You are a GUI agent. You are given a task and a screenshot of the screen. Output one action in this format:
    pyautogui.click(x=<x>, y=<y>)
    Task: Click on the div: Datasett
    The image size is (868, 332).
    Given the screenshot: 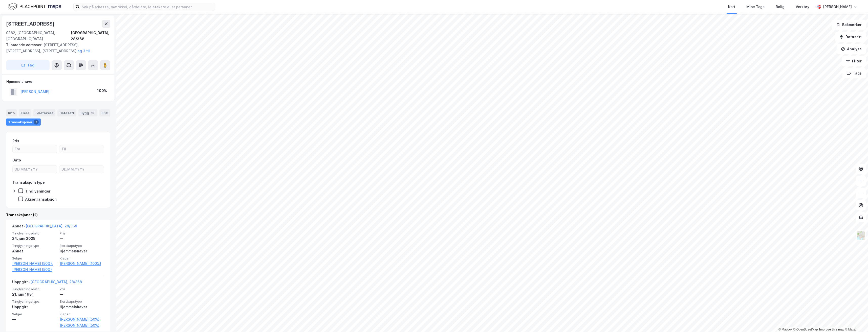 What is the action you would take?
    pyautogui.click(x=66, y=113)
    